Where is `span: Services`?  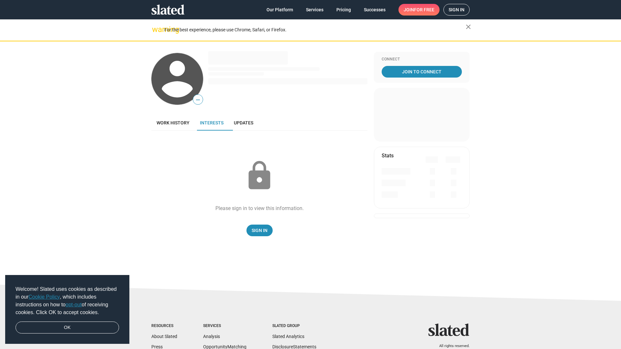
span: Services is located at coordinates (314, 10).